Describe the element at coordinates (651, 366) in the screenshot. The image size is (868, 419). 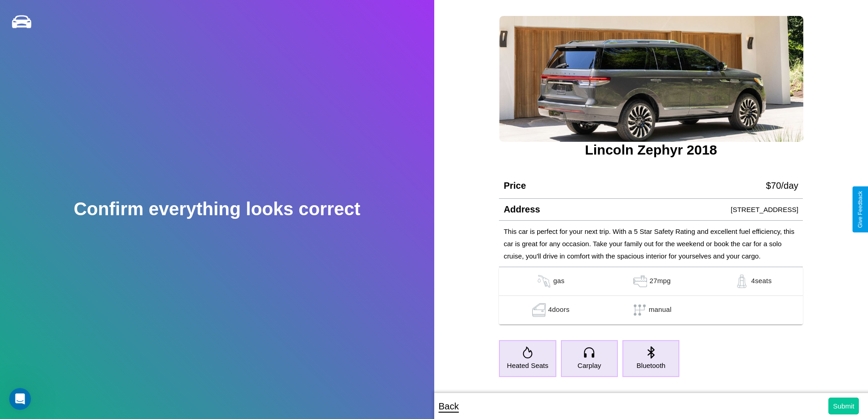
I see `p: Bluetooth` at that location.